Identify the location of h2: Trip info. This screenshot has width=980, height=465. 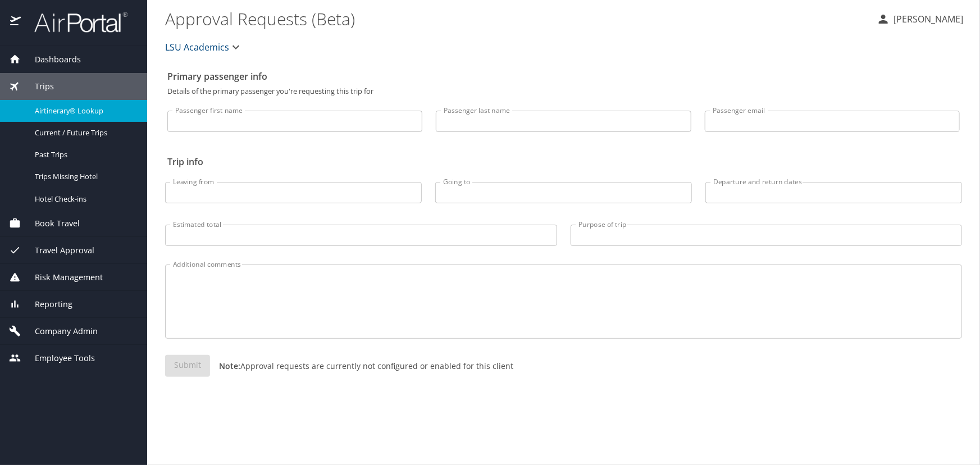
(564, 162).